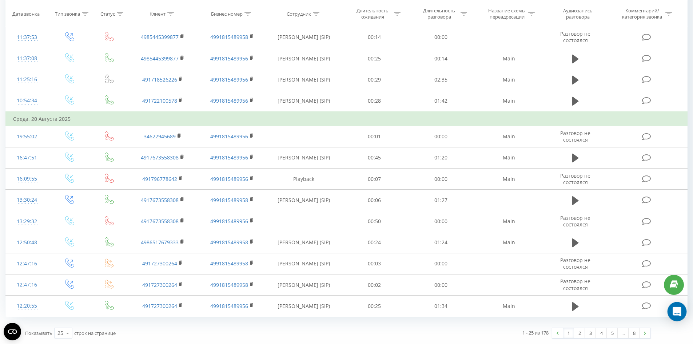 The height and width of the screenshot is (344, 693). I want to click on div: Сотрудник, so click(299, 13).